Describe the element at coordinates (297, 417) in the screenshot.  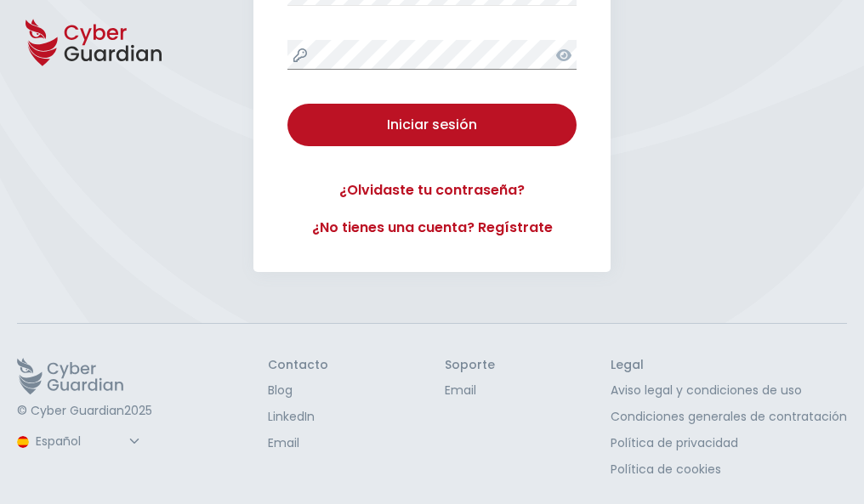
I see `a: LinkedIn` at that location.